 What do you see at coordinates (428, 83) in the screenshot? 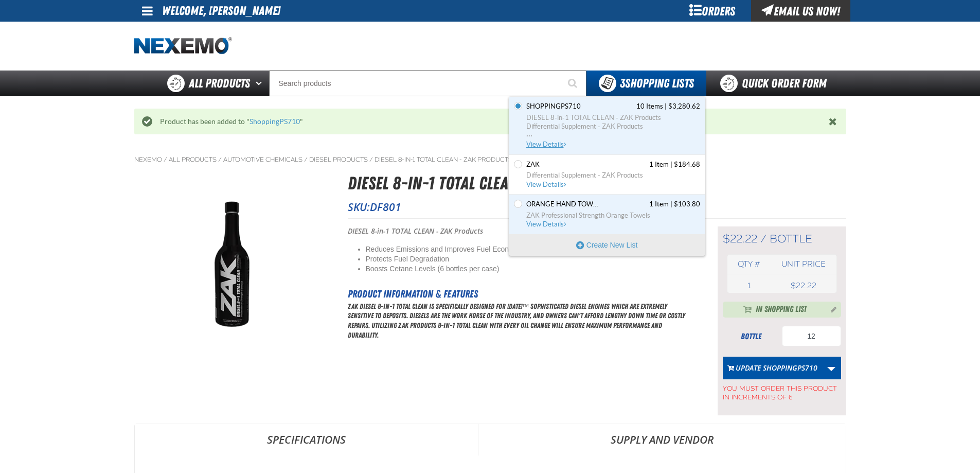
I see `input: Search` at bounding box center [428, 83].